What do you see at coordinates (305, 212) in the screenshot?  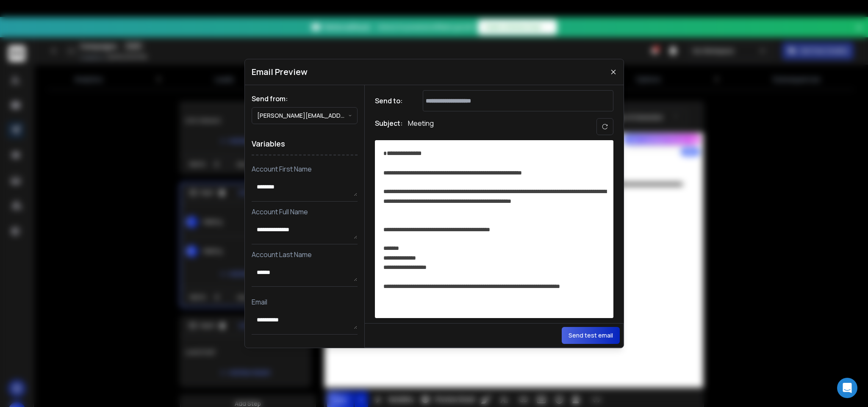 I see `p: Account Full Name` at bounding box center [305, 212].